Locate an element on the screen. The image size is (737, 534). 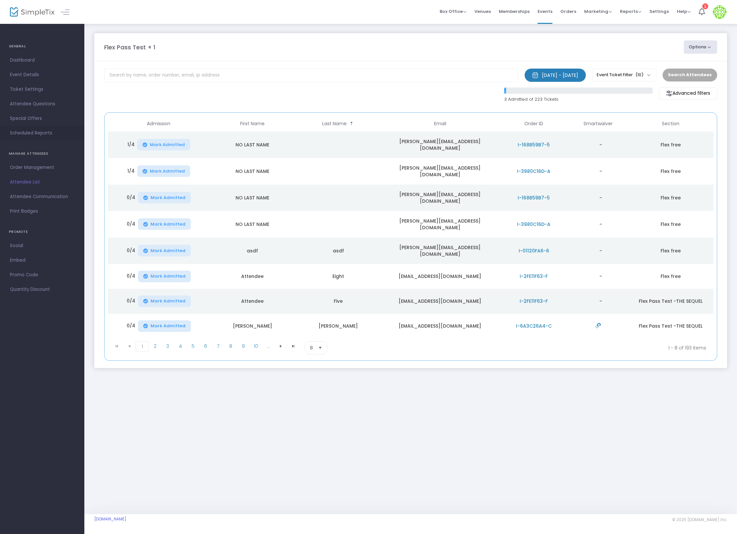
img: monthly is located at coordinates (536, 75).